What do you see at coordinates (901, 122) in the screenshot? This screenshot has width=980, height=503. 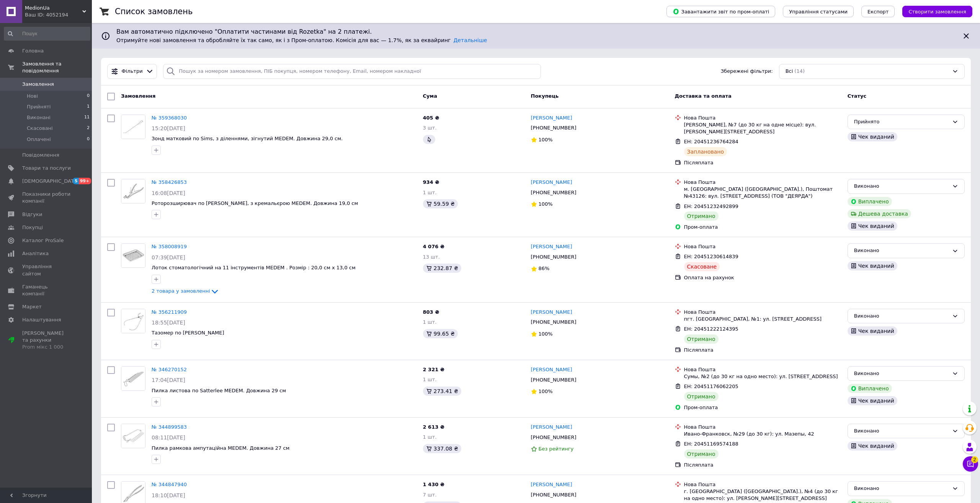 I see `div: Прийнято` at bounding box center [901, 122].